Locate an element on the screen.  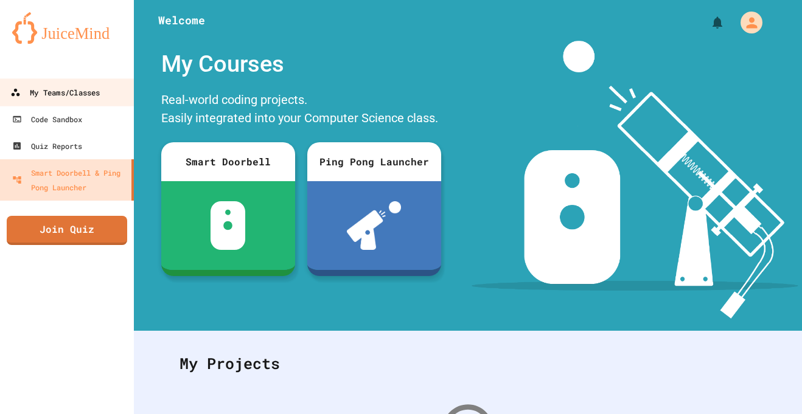
div: My Projects is located at coordinates (468, 364).